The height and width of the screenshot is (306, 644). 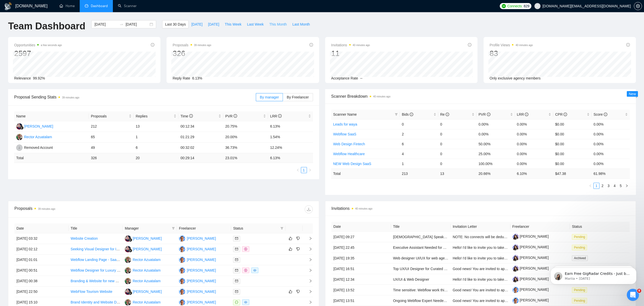 What do you see at coordinates (349, 144) in the screenshot?
I see `a: Web Design Fintech` at bounding box center [349, 144].